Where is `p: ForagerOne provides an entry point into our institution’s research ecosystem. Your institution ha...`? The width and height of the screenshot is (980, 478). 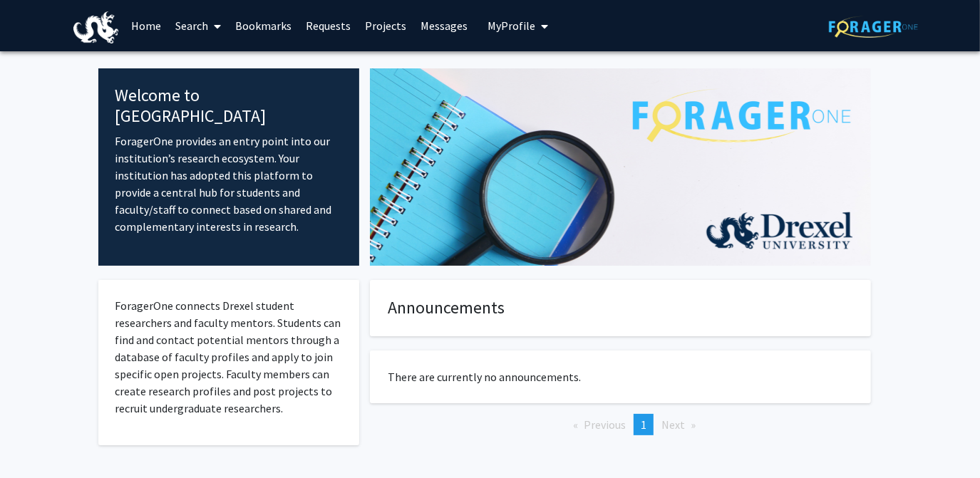 p: ForagerOne provides an entry point into our institution’s research ecosystem. Your institution ha... is located at coordinates (229, 184).